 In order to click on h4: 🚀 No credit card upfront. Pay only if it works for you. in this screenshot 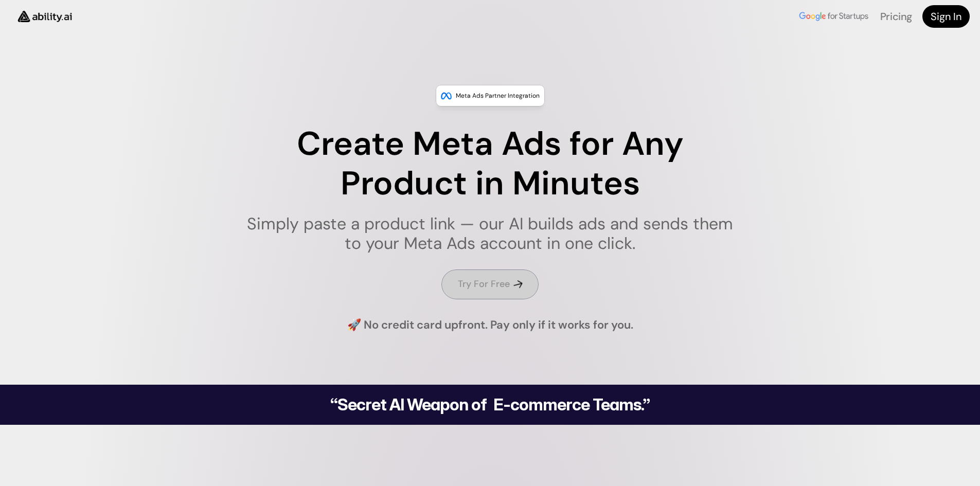, I will do `click(490, 325)`.